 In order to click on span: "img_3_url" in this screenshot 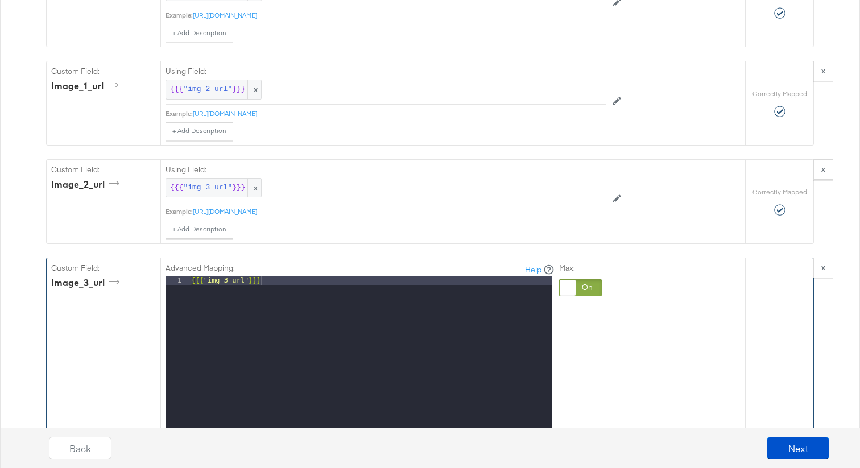, I will do `click(208, 188)`.